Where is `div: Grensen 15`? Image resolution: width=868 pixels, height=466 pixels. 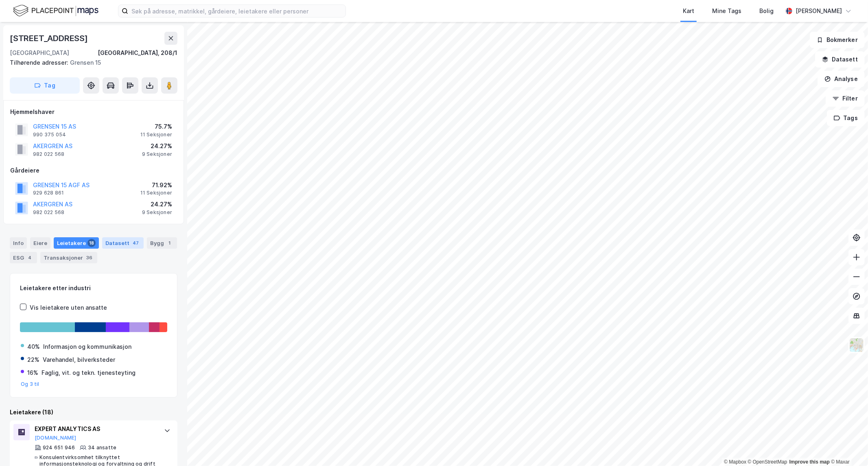 div: Grensen 15 is located at coordinates (91, 62).